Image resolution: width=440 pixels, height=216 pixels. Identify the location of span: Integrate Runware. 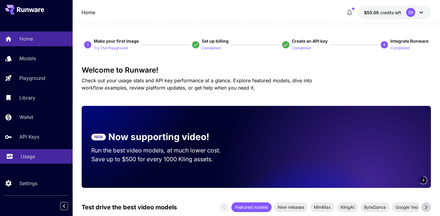
(410, 41).